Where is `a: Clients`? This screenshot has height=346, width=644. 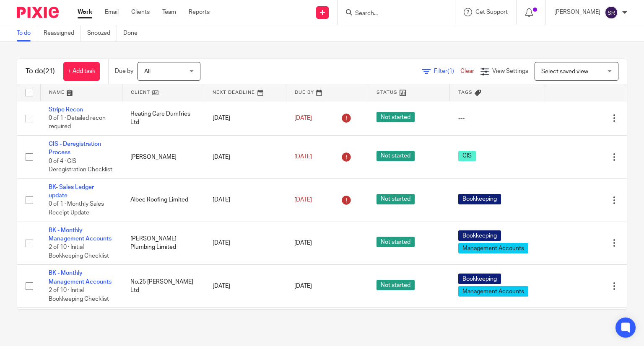 a: Clients is located at coordinates (140, 12).